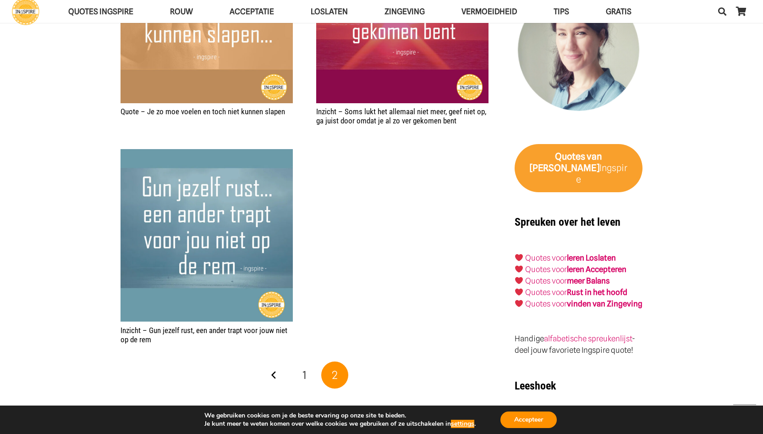 The width and height of the screenshot is (763, 434). I want to click on span: QUOTES INGSPIRE, so click(101, 11).